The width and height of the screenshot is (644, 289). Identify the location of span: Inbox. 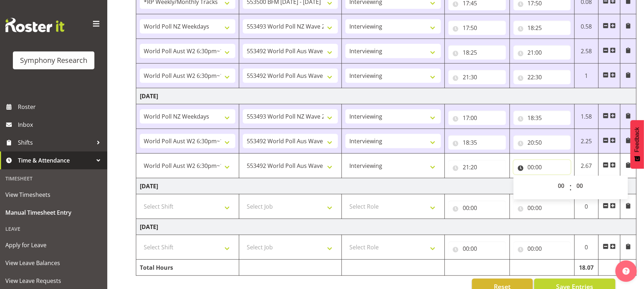
(61, 125).